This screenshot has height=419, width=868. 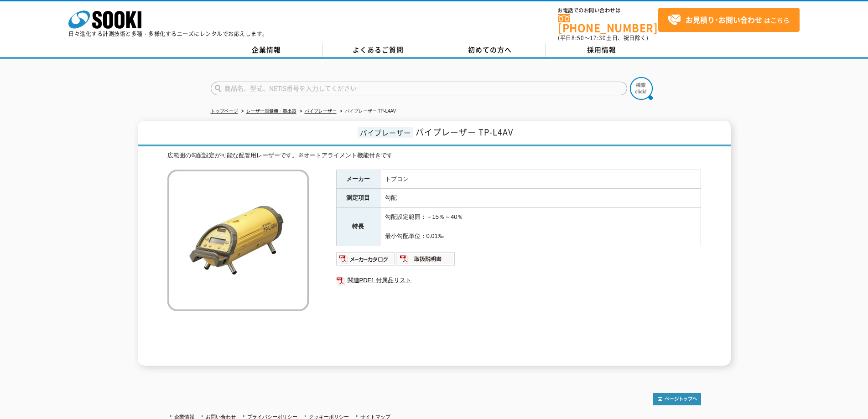 I want to click on img: btn_search.png, so click(x=641, y=88).